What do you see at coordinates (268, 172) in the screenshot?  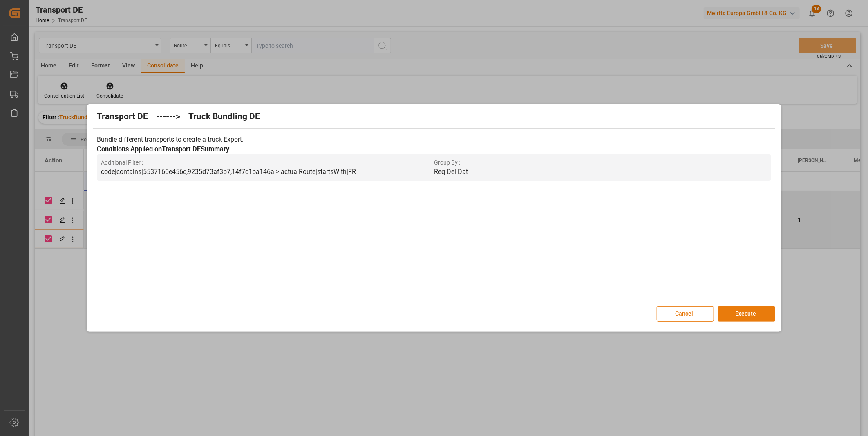 I see `p: code|contains|5537160e456c,9235d73af3b7,14f7c1ba146a > actualRoute|startsWith|FR` at bounding box center [268, 172].